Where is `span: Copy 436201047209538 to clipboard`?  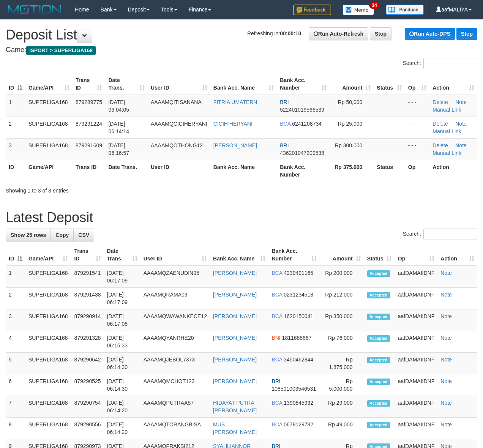
span: Copy 436201047209538 to clipboard is located at coordinates (302, 153).